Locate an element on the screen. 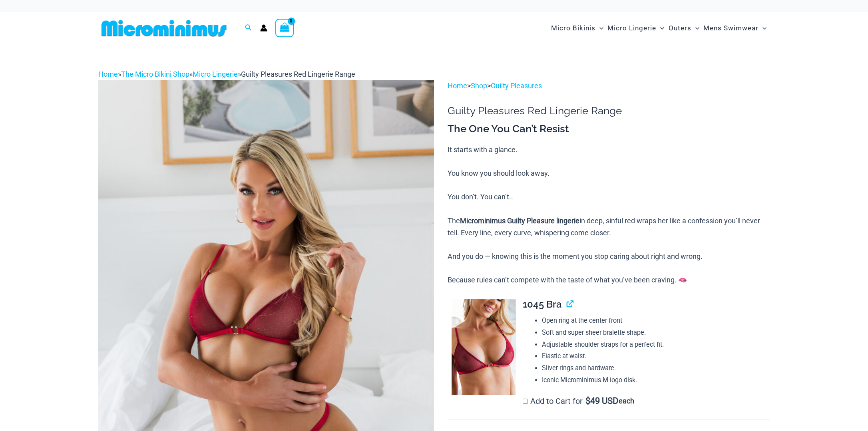  input: Add to Cart for$49 USD each is located at coordinates (525, 401).